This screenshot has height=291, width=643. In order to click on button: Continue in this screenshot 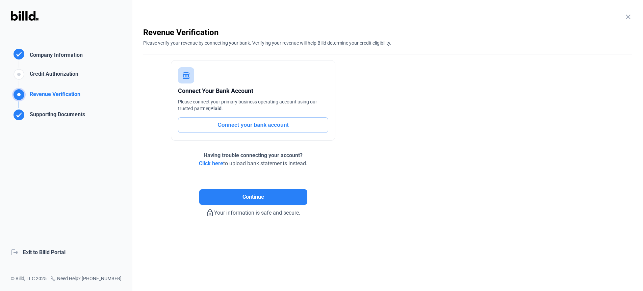, I will do `click(253, 197)`.